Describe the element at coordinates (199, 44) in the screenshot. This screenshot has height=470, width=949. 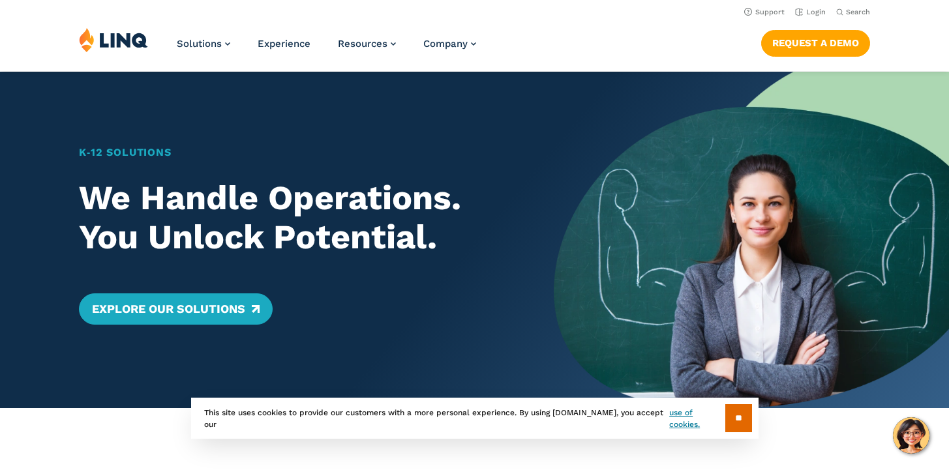
I see `span: Solutions` at that location.